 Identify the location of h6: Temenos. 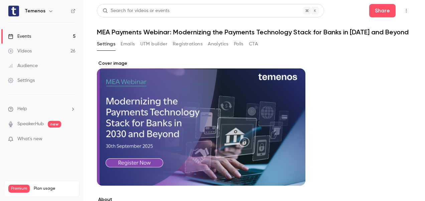
(35, 11).